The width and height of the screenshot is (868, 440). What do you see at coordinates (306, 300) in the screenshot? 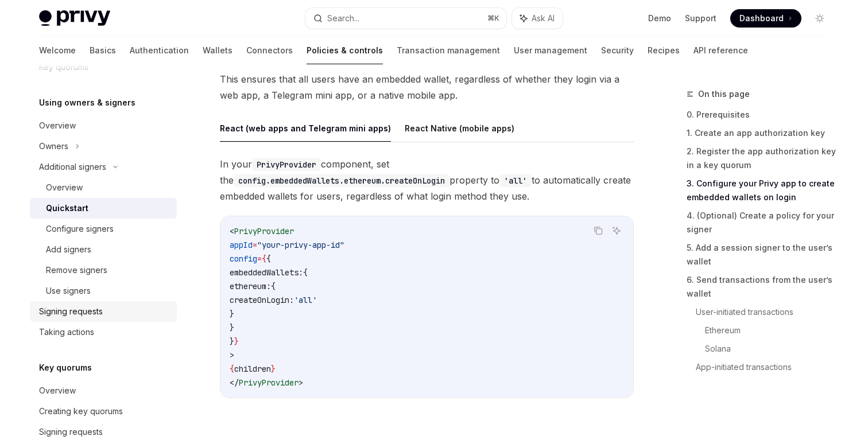
I see `span: 'all'` at bounding box center [306, 300].